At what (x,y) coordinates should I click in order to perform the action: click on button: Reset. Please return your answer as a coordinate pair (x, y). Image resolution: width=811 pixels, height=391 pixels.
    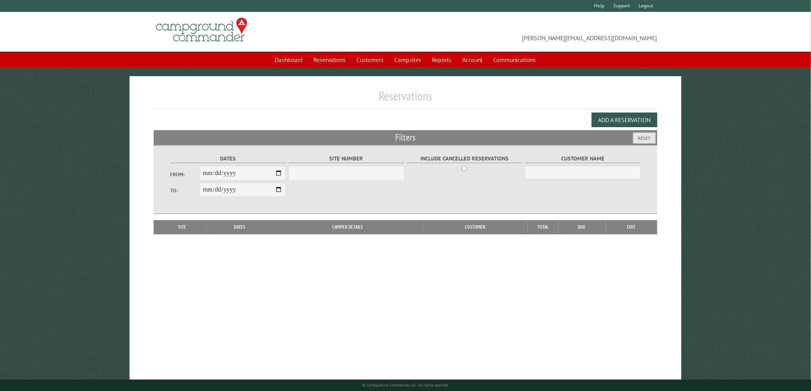
    Looking at the image, I should click on (644, 138).